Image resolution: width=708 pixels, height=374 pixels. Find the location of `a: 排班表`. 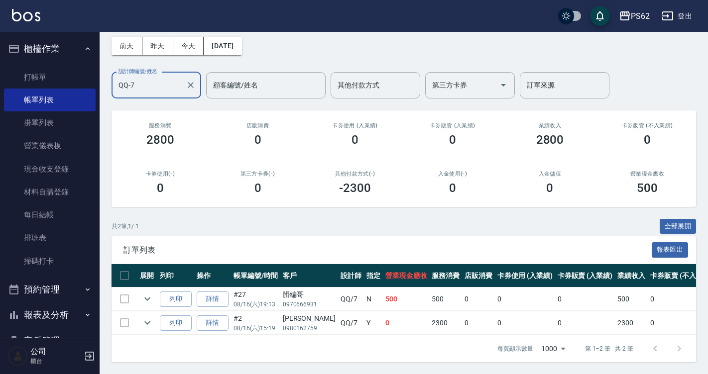

a: 排班表 is located at coordinates (50, 238).